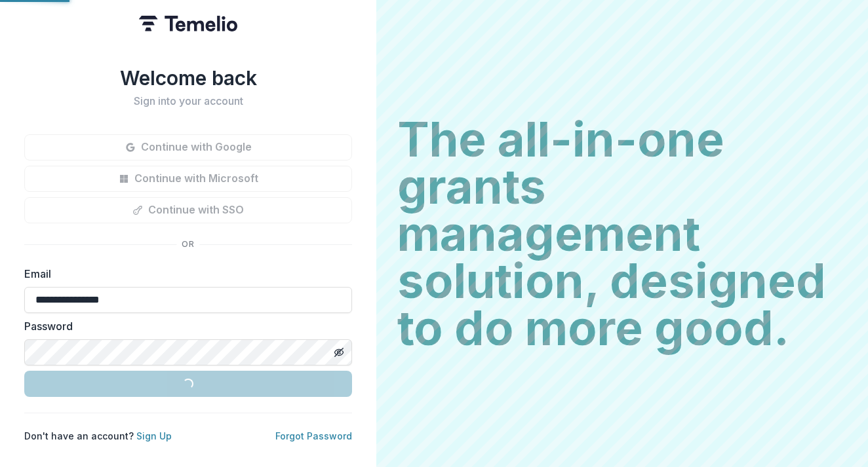 Image resolution: width=868 pixels, height=467 pixels. I want to click on button: Continue with SSO, so click(188, 211).